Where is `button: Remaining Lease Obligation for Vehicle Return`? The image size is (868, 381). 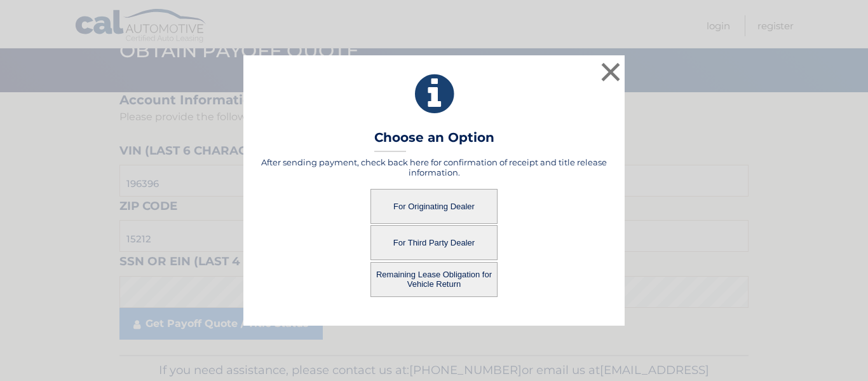 button: Remaining Lease Obligation for Vehicle Return is located at coordinates (434, 279).